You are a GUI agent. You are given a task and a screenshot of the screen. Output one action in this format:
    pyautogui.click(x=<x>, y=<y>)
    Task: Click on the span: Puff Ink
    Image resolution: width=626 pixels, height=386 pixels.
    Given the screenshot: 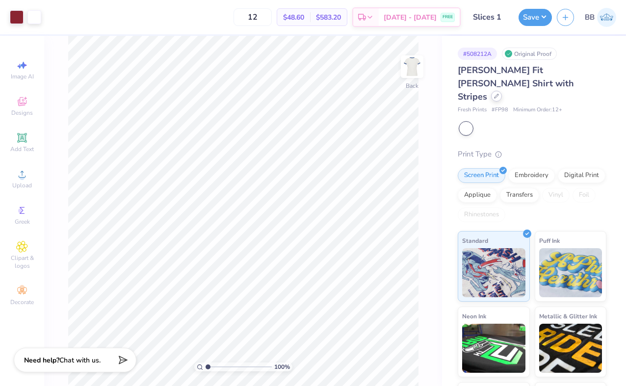 What is the action you would take?
    pyautogui.click(x=549, y=240)
    